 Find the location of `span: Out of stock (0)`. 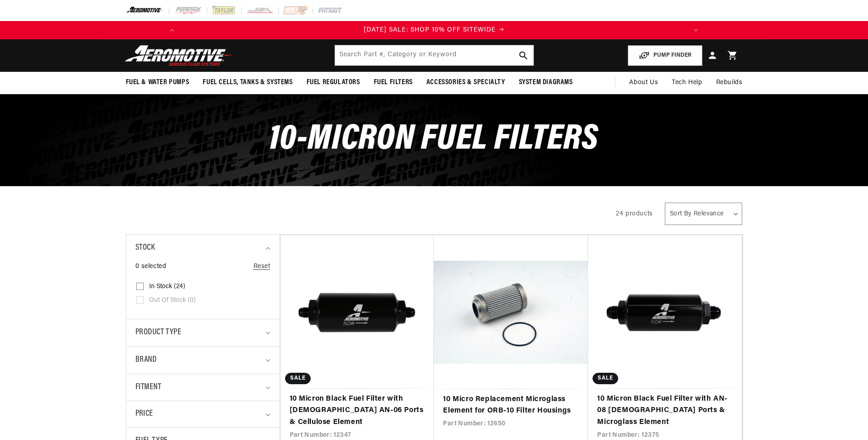

span: Out of stock (0) is located at coordinates (172, 301).